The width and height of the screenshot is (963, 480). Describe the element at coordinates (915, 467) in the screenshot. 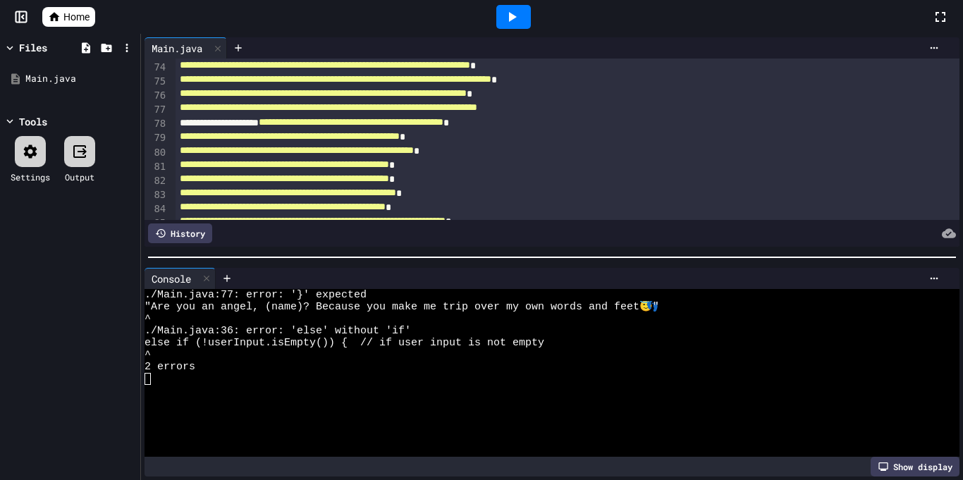

I see `div: Show display` at that location.